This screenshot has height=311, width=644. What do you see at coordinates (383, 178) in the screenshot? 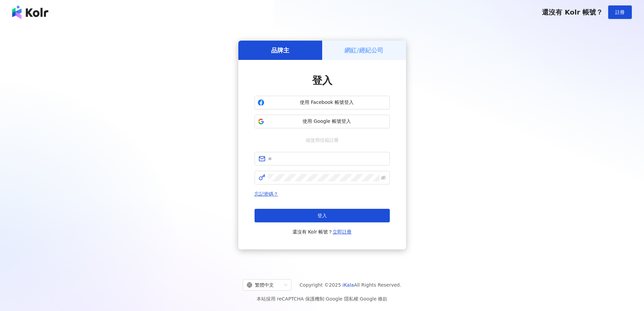
I see `span: eye-invisible` at bounding box center [383, 178].